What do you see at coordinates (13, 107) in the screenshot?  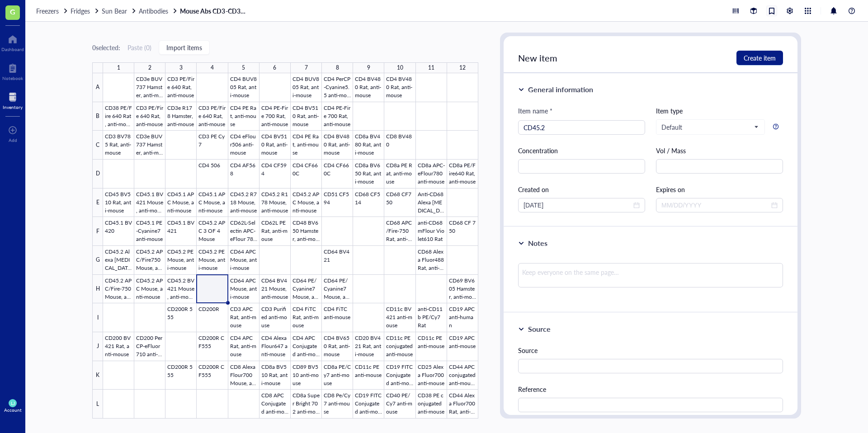 I see `div: Inventory` at bounding box center [13, 107].